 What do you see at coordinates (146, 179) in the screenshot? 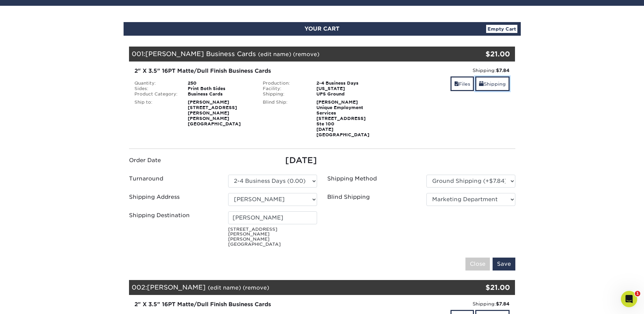
I see `label: Turnaround` at bounding box center [146, 179].